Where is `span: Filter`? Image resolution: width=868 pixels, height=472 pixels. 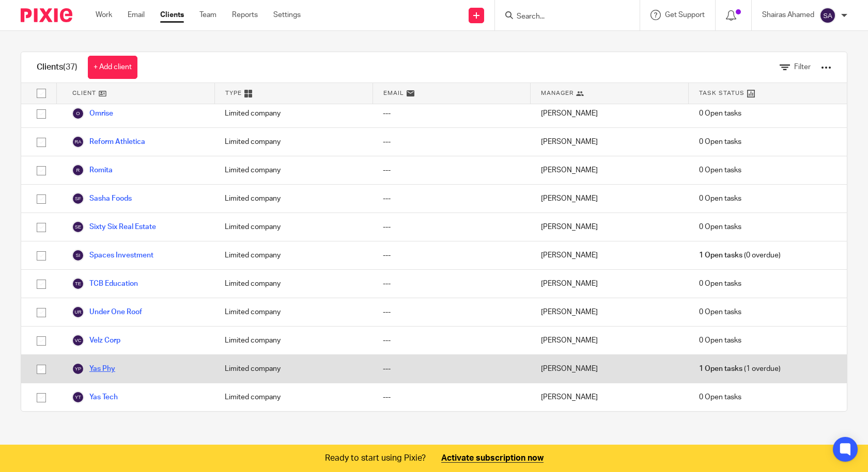
span: Filter is located at coordinates (803, 67).